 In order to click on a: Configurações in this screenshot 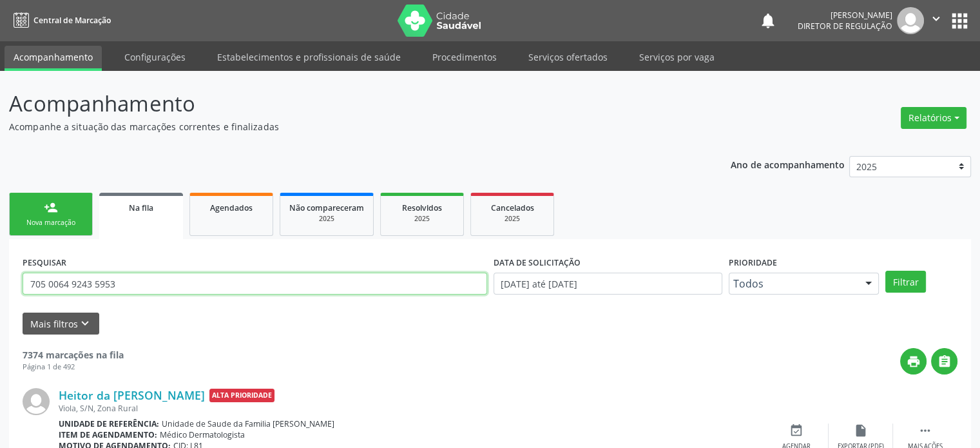, I will do `click(154, 57)`.